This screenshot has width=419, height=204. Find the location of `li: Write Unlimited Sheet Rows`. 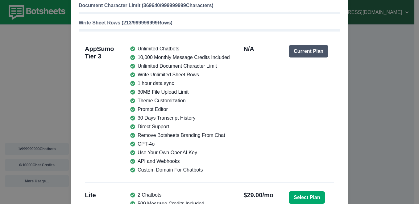

li: Write Unlimited Sheet Rows is located at coordinates (180, 75).